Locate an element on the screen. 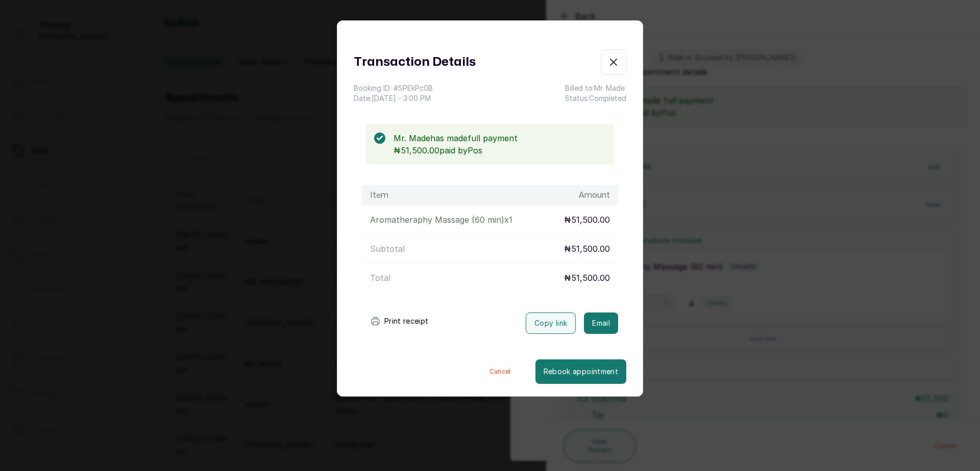 The image size is (980, 471). p: Total is located at coordinates (380, 278).